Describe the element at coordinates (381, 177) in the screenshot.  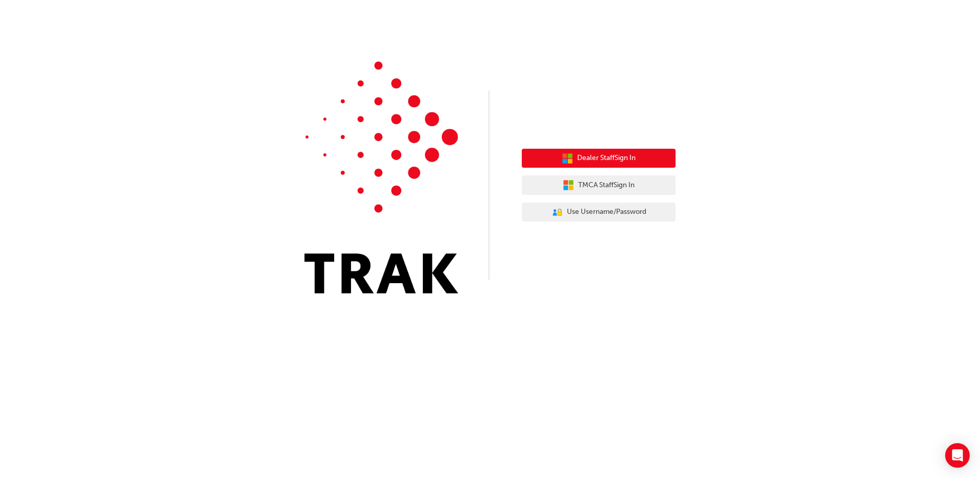
I see `img: Trak` at that location.